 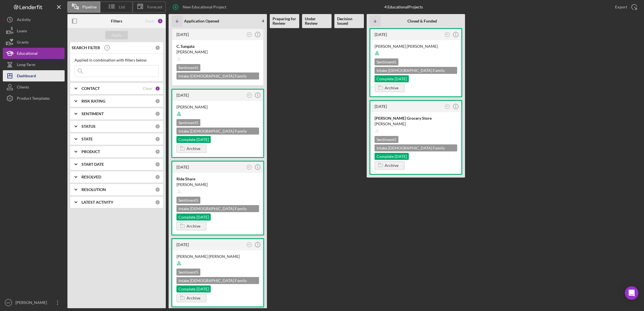 What do you see at coordinates (316, 21) in the screenshot?
I see `b: Under Review` at bounding box center [316, 21].